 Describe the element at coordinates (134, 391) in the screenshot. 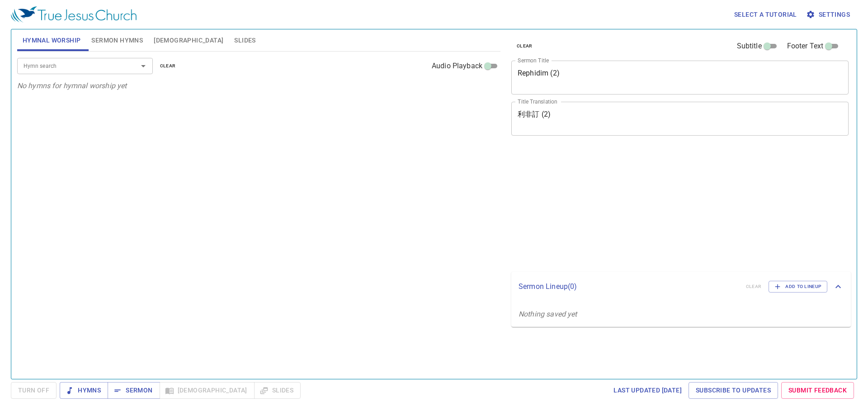

I see `button: Sermon` at that location.